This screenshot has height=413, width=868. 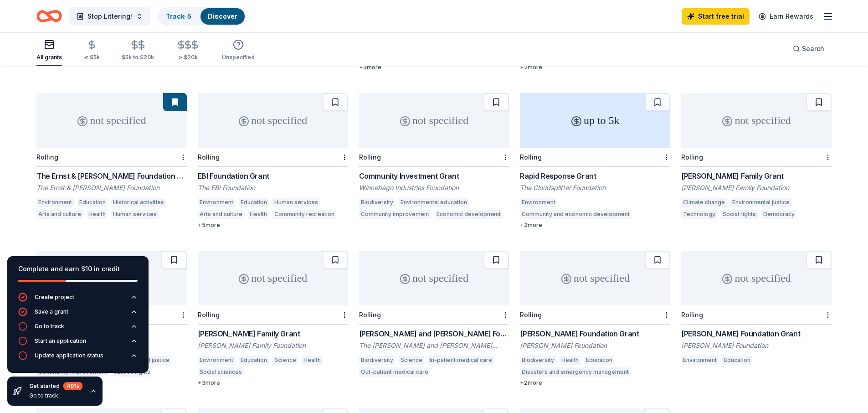 I want to click on button: All grants, so click(x=49, y=51).